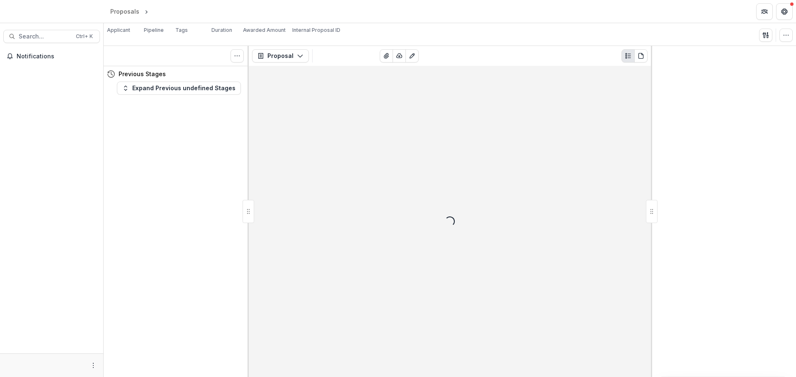  I want to click on button: Edit as form, so click(412, 56).